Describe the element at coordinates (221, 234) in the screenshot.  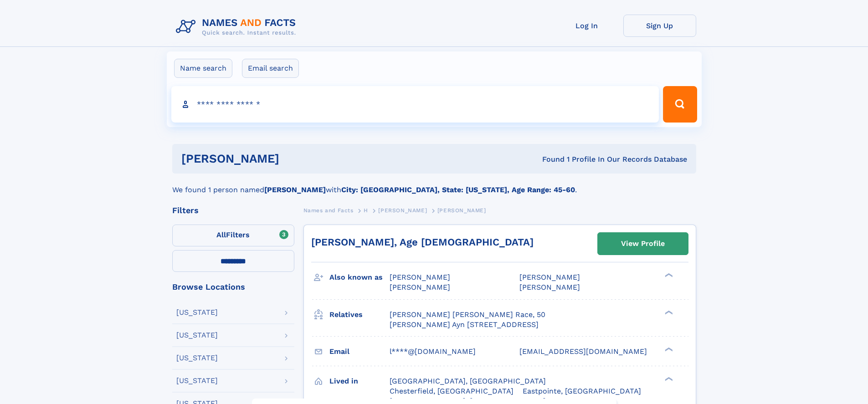
I see `span: All` at that location.